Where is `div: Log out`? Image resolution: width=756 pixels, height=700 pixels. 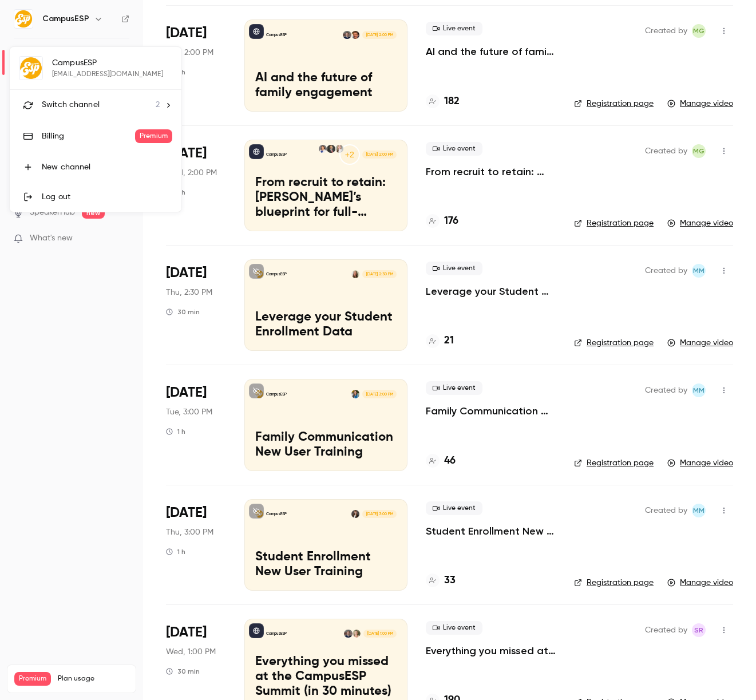
div: Log out is located at coordinates (107, 197).